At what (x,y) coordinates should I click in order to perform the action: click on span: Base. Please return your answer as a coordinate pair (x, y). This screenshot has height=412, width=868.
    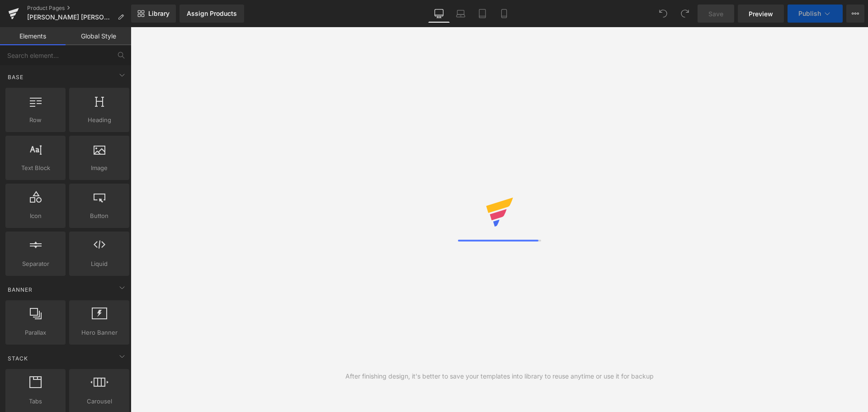
    Looking at the image, I should click on (16, 76).